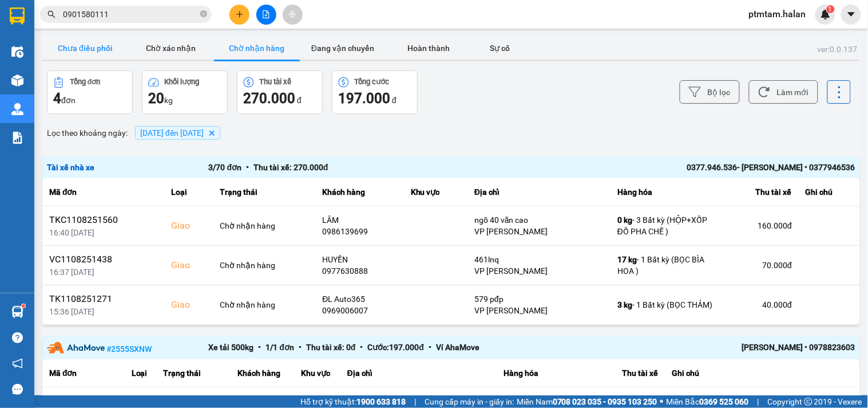  I want to click on strong: 1900 633 818, so click(381, 402).